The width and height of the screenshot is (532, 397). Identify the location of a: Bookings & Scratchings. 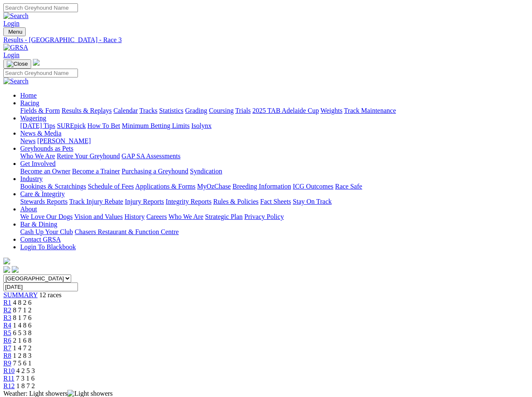
(53, 186).